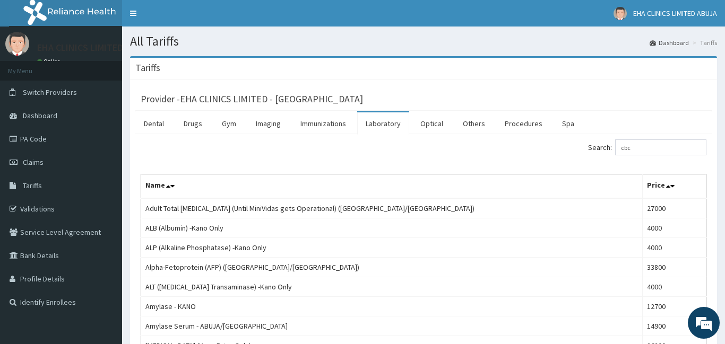  Describe the element at coordinates (40, 116) in the screenshot. I see `span: Dashboard` at that location.